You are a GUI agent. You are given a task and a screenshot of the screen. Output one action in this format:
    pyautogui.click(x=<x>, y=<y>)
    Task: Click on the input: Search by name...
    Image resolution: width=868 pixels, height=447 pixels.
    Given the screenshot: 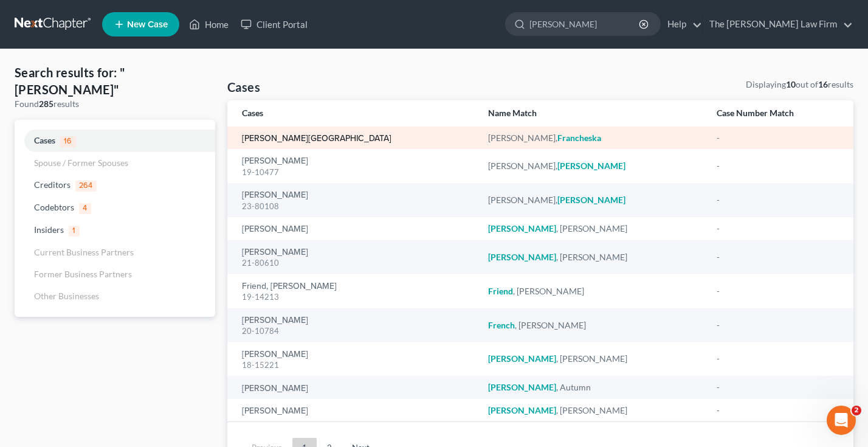 What is the action you would take?
    pyautogui.click(x=585, y=24)
    